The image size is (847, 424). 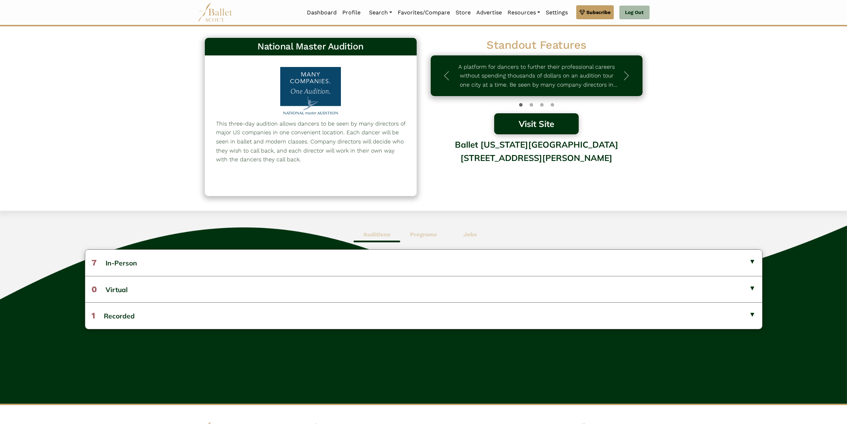 What do you see at coordinates (322, 13) in the screenshot?
I see `a: Dashboard` at bounding box center [322, 13].